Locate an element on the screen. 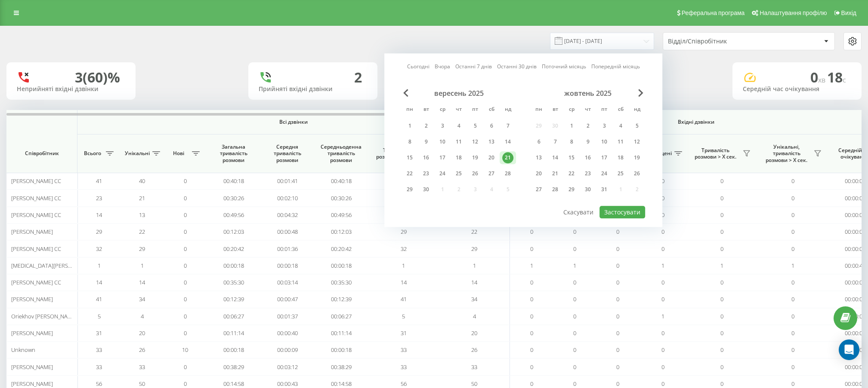  div: 21 is located at coordinates (508, 158).